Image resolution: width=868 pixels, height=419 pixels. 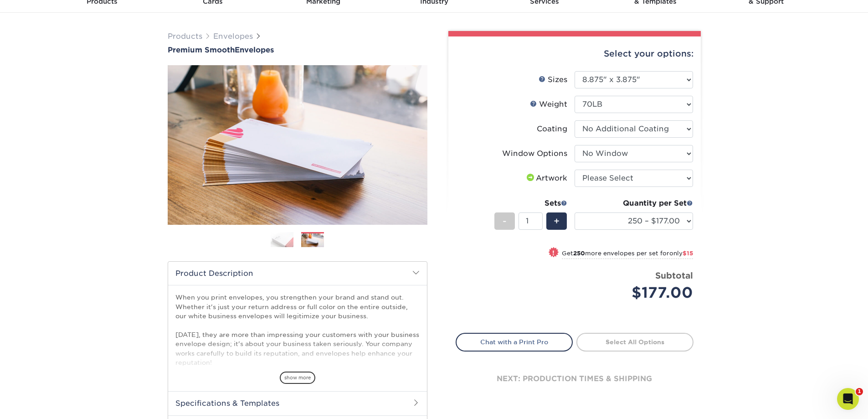 I want to click on div: Coating, so click(x=552, y=129).